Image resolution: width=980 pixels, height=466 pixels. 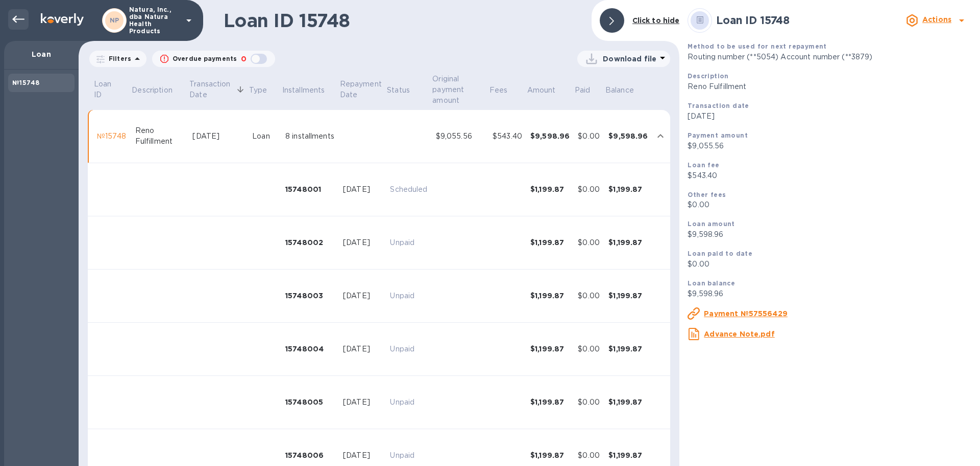 I want to click on b: Loan paid to date, so click(x=720, y=253).